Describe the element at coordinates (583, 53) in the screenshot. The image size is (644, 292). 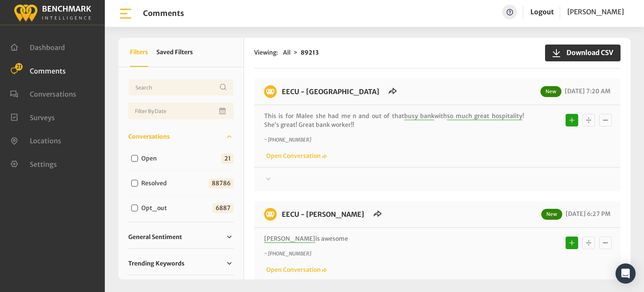
I see `button: Download CSV` at that location.